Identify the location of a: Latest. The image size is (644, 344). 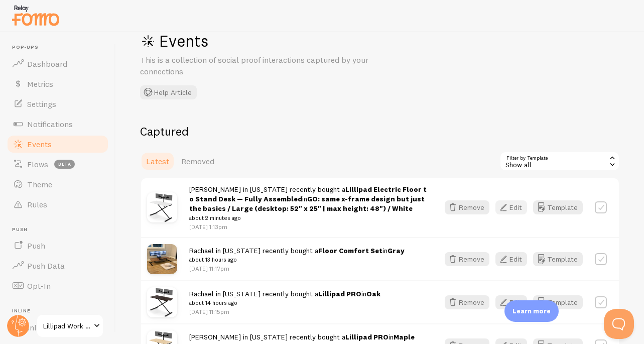
(158, 161).